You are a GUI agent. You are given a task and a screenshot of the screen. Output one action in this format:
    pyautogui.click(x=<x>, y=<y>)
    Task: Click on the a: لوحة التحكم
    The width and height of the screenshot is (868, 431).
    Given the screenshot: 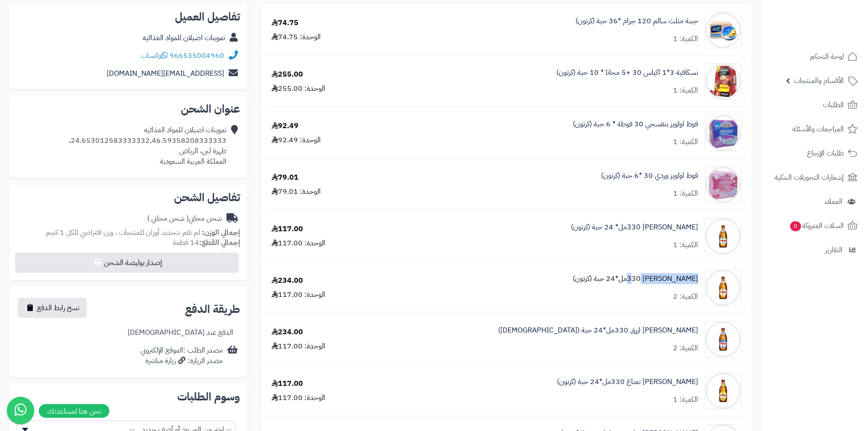 What is the action you would take?
    pyautogui.click(x=815, y=56)
    